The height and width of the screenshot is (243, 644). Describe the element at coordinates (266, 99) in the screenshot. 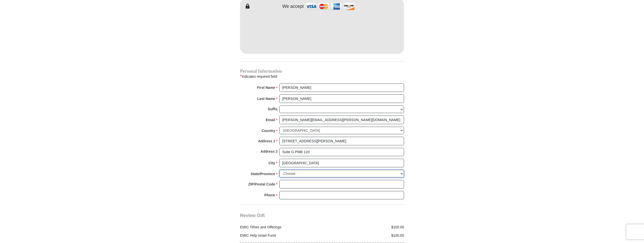

I see `strong: Last Name` at that location.